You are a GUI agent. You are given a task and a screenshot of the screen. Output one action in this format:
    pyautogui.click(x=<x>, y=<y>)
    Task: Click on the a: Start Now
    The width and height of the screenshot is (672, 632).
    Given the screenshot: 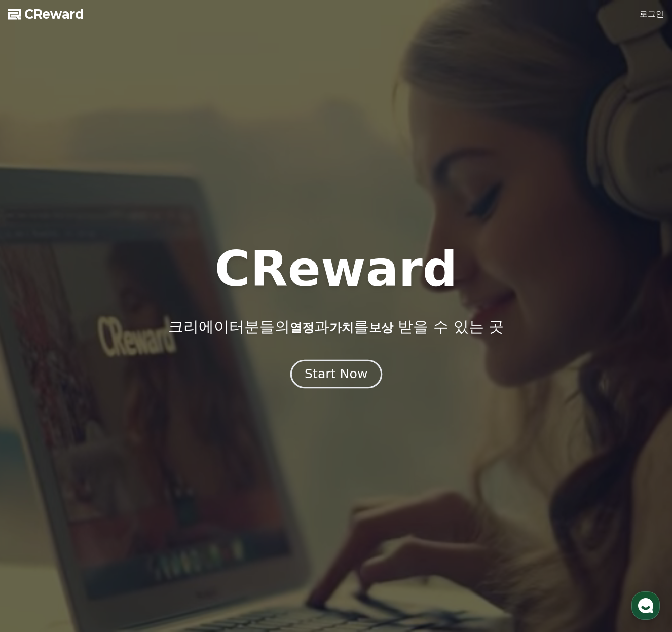 What is the action you would take?
    pyautogui.click(x=336, y=375)
    